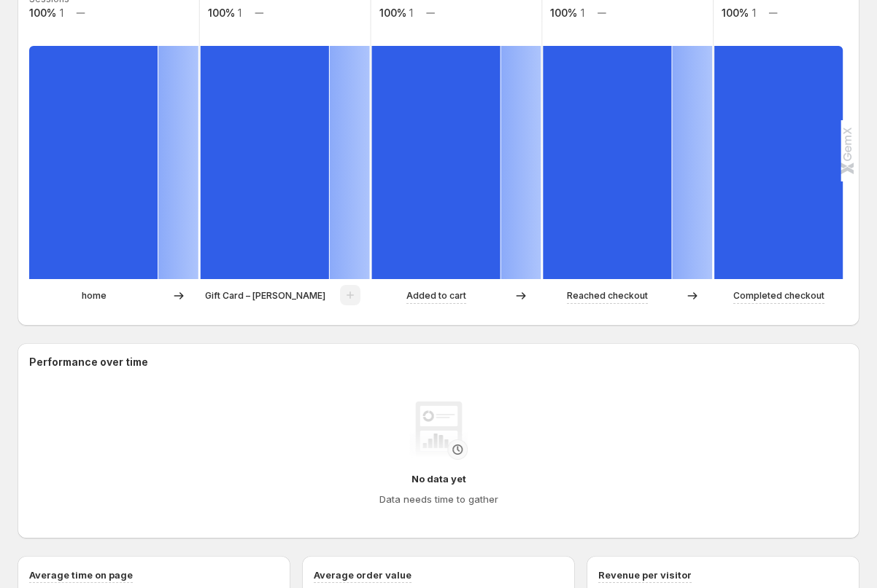  I want to click on h3: Average time on page, so click(81, 575).